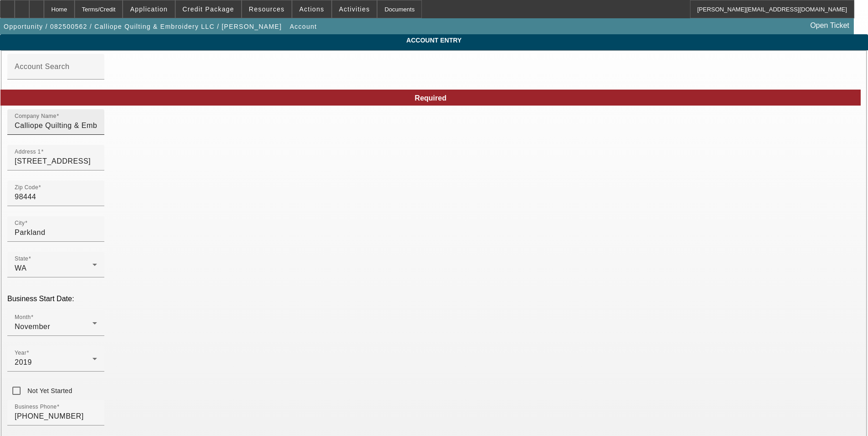 This screenshot has height=436, width=868. What do you see at coordinates (22, 317) in the screenshot?
I see `mat-label: Month` at bounding box center [22, 317].